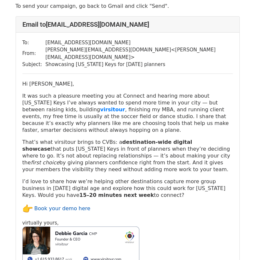 This screenshot has width=255, height=260. I want to click on em: first choice, so click(45, 162).